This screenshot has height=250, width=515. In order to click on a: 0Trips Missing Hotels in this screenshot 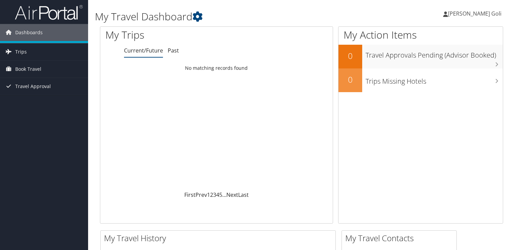, I will do `click(420, 80)`.